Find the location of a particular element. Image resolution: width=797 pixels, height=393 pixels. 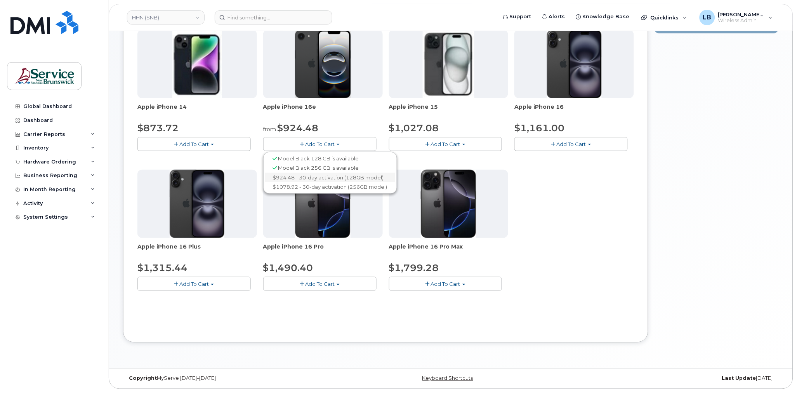

div: Apple iPhone 14 is located at coordinates (197, 111).